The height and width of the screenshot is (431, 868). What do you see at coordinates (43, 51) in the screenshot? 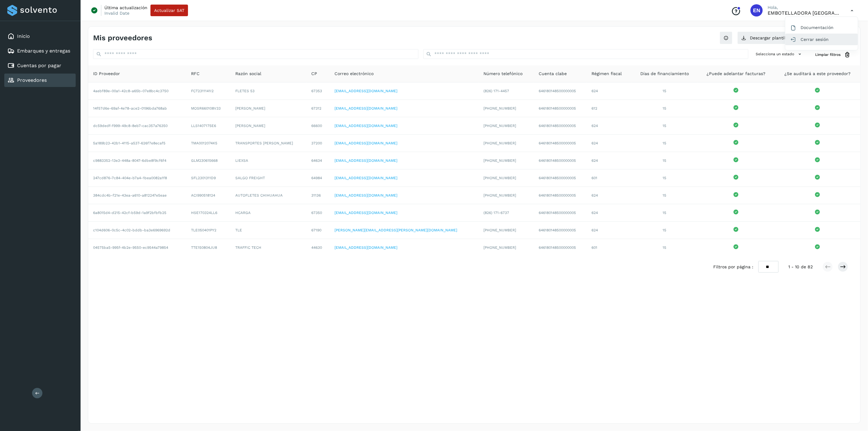
I see `a: Embarques y entregas` at bounding box center [43, 51].